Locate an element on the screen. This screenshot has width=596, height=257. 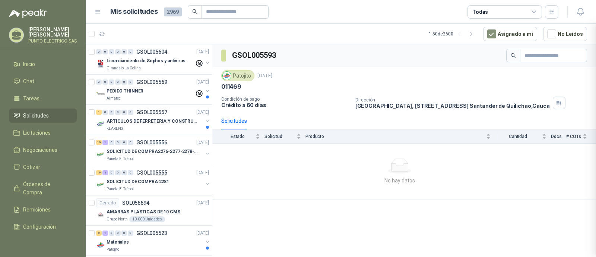
a: Remisiones is located at coordinates (43, 210).